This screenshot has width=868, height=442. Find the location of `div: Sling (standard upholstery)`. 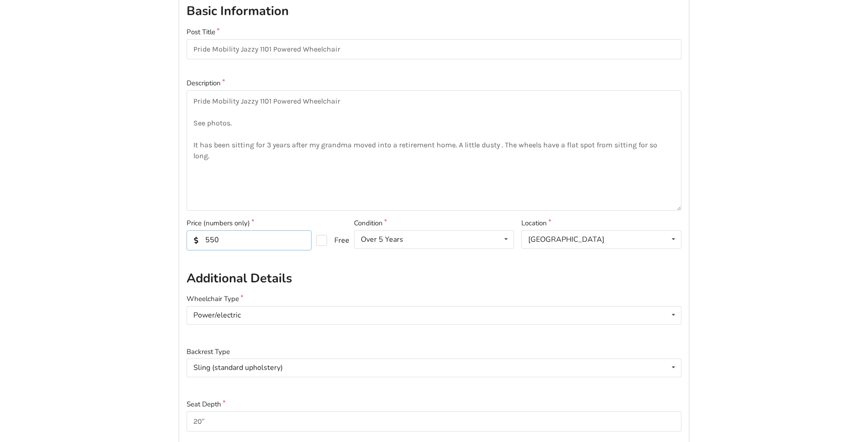

div: Sling (standard upholstery) is located at coordinates (238, 367).